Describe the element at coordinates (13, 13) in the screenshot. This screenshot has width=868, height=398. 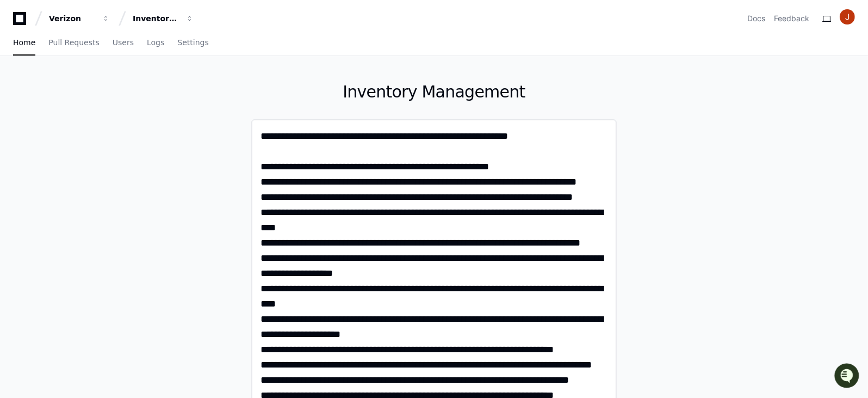
I see `button: Open customer support` at that location.